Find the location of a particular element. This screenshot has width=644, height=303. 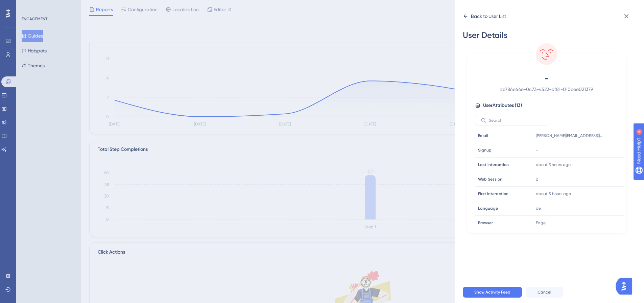

button: Show Activity Feed is located at coordinates (492, 293).